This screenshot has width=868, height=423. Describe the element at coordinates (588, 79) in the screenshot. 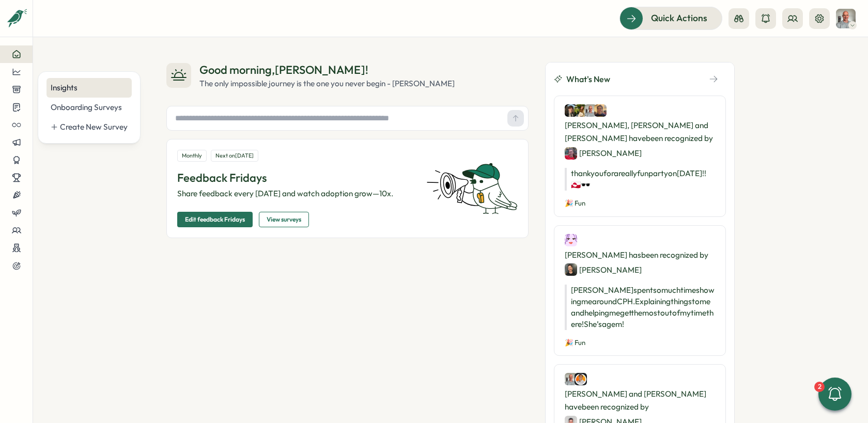

I see `span: What's New` at that location.